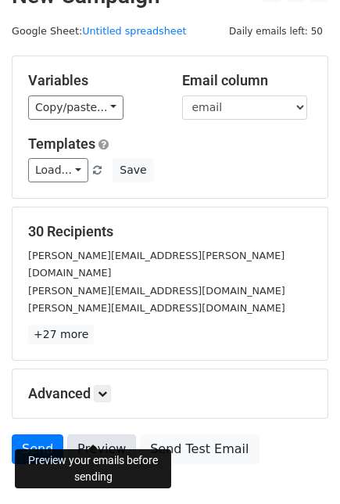  I want to click on a: Templates, so click(62, 143).